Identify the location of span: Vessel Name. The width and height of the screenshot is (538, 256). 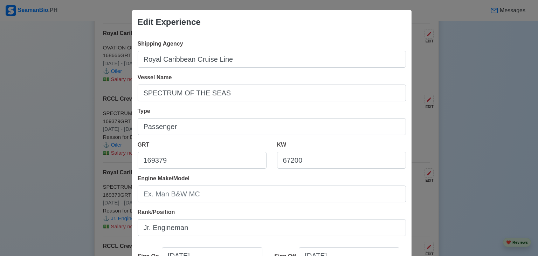
(155, 77).